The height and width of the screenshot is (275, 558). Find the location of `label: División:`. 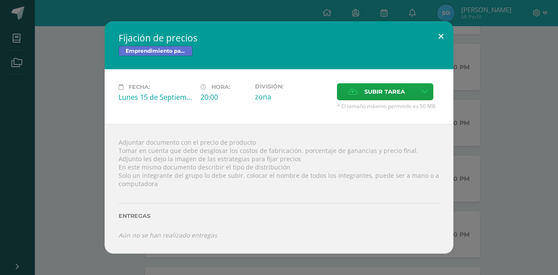

label: División: is located at coordinates (292, 86).